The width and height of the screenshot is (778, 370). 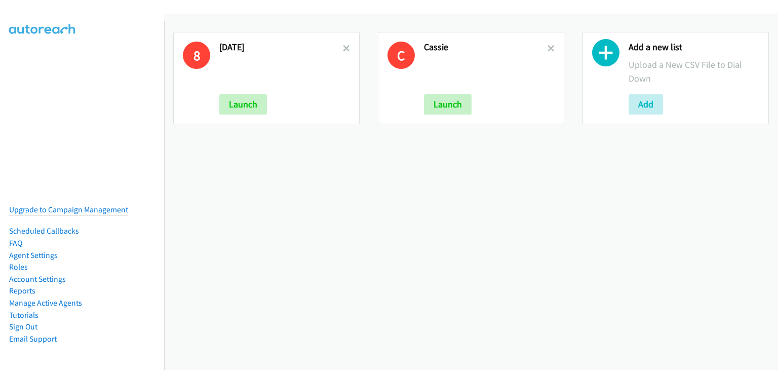 I want to click on a: Manage Active Agents, so click(x=46, y=302).